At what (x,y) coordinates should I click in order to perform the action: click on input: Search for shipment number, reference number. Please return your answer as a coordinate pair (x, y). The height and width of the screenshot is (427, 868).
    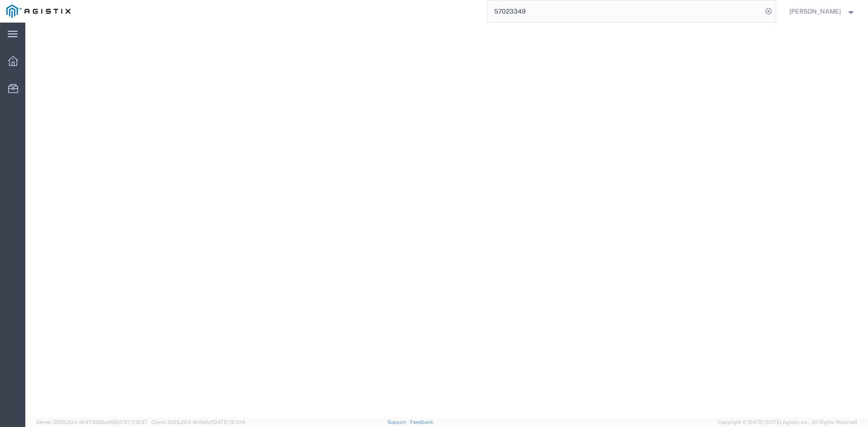
    Looking at the image, I should click on (625, 11).